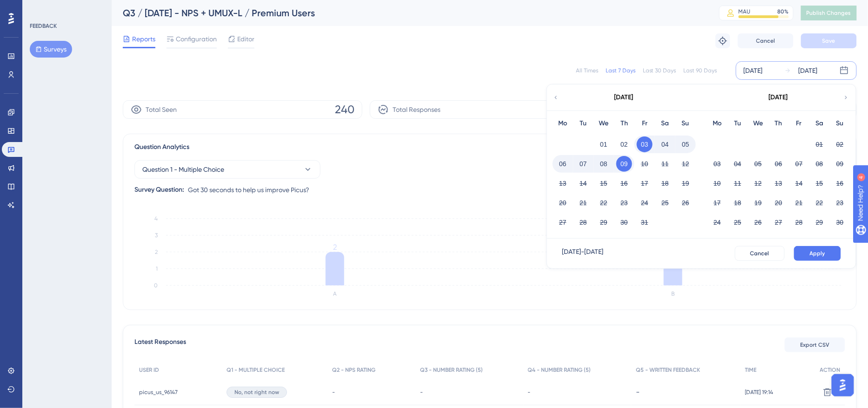 Image resolution: width=868 pixels, height=408 pixels. I want to click on span: Q1 - MULTIPLE CHOICE, so click(255, 370).